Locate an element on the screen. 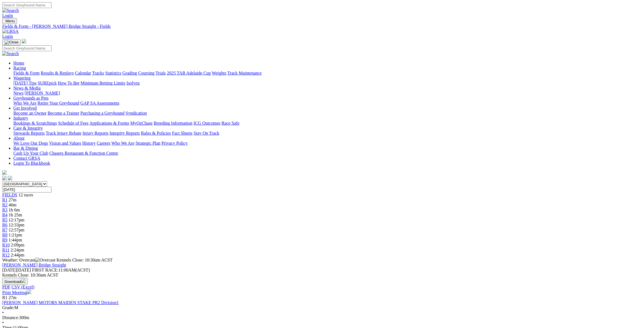 The image size is (644, 328). a: GAP SA Assessments is located at coordinates (100, 103).